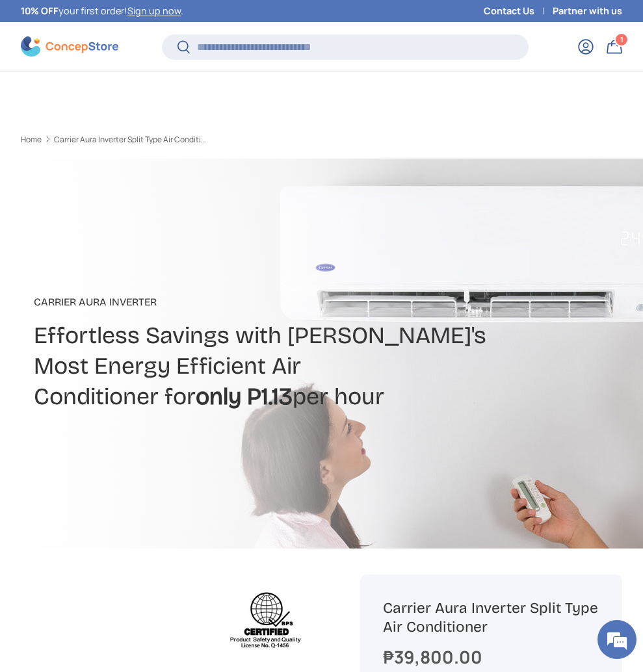 The height and width of the screenshot is (672, 643). What do you see at coordinates (243, 396) in the screenshot?
I see `strong: only P1.13` at bounding box center [243, 396].